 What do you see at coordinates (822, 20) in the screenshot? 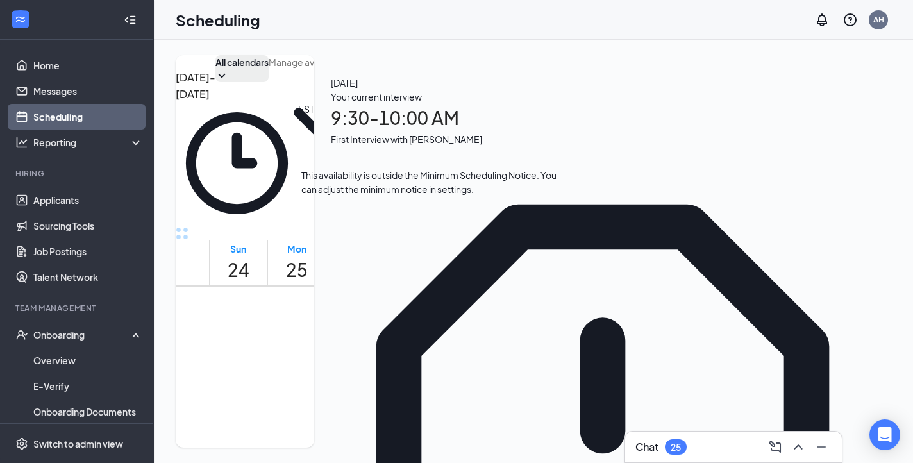
I see `svg: Notifications` at bounding box center [822, 20].